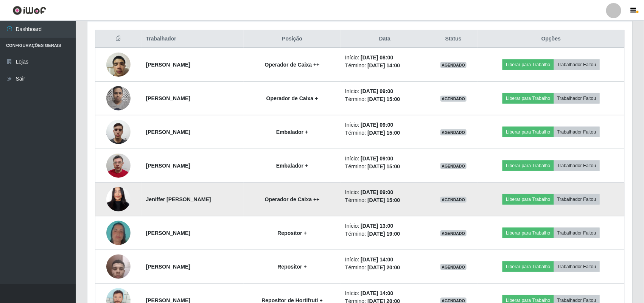 This screenshot has width=644, height=303. I want to click on th: Status, so click(453, 39).